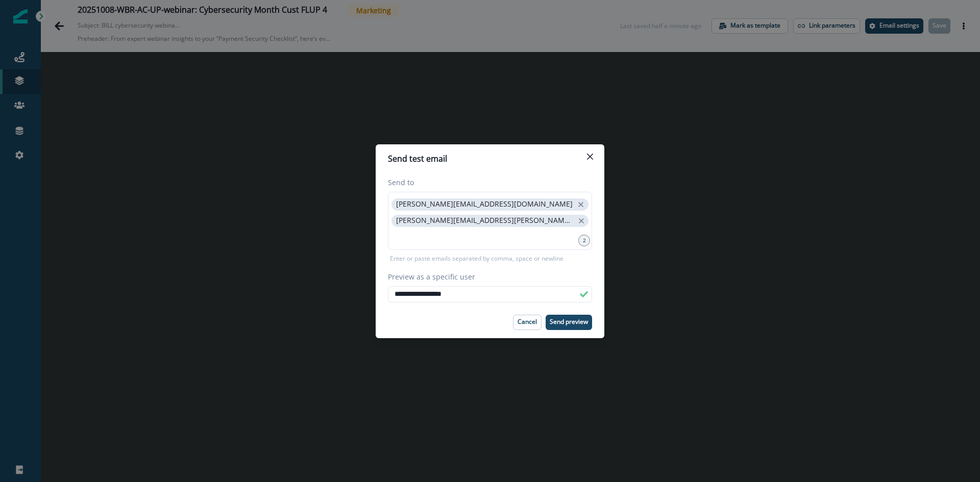  Describe the element at coordinates (527, 322) in the screenshot. I see `button: Cancel` at that location.